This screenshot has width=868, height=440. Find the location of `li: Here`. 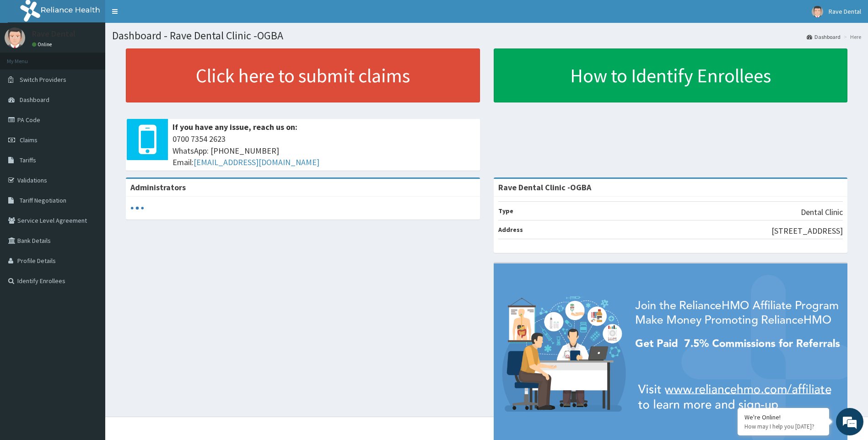

li: Here is located at coordinates (851, 37).